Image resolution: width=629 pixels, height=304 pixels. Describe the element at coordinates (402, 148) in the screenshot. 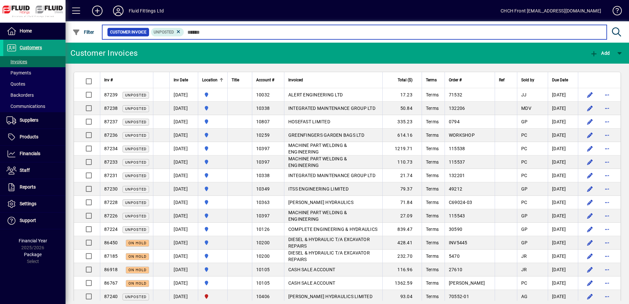

I see `td: 1219.71` at that location.